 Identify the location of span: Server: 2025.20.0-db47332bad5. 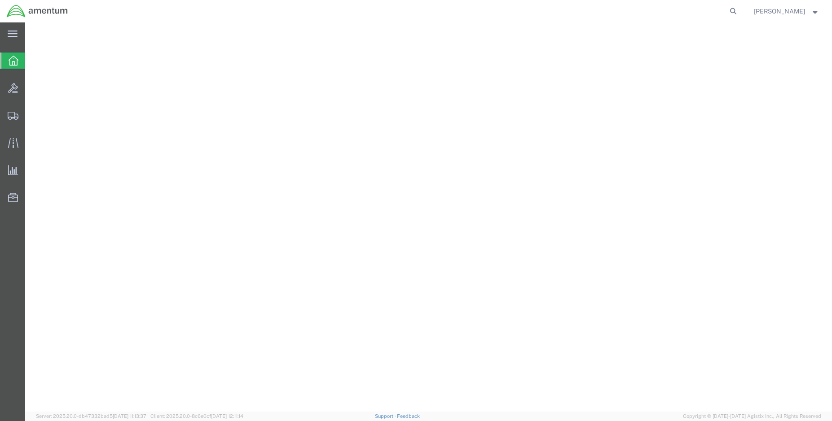
(91, 416).